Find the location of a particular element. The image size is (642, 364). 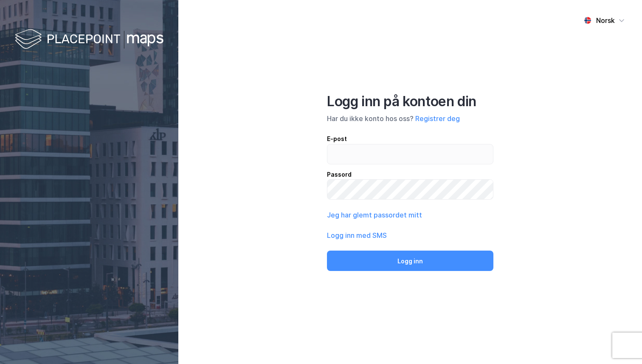

button: Logg inn med SMS is located at coordinates (356, 235).